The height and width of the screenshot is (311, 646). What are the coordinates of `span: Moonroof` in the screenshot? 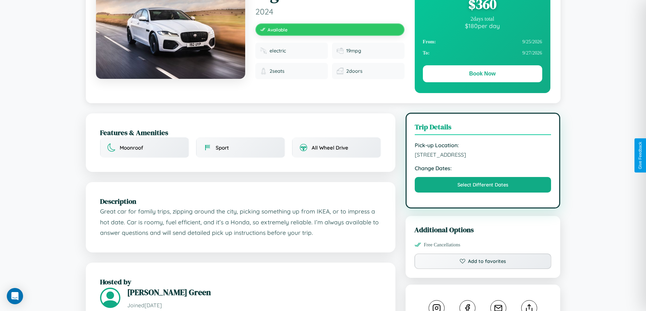 It's located at (131, 148).